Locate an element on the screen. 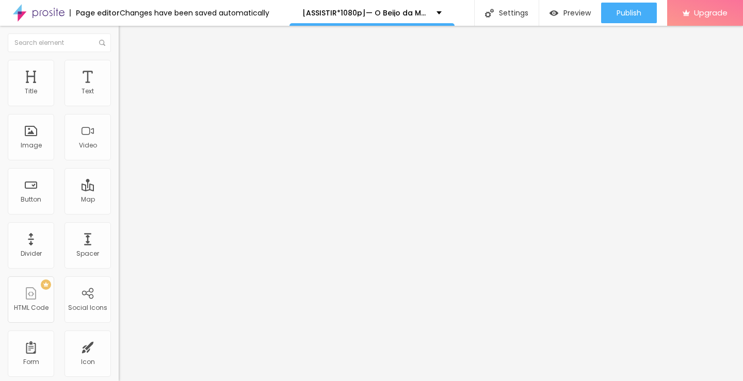 This screenshot has height=381, width=743. div: Page editor is located at coordinates (94, 13).